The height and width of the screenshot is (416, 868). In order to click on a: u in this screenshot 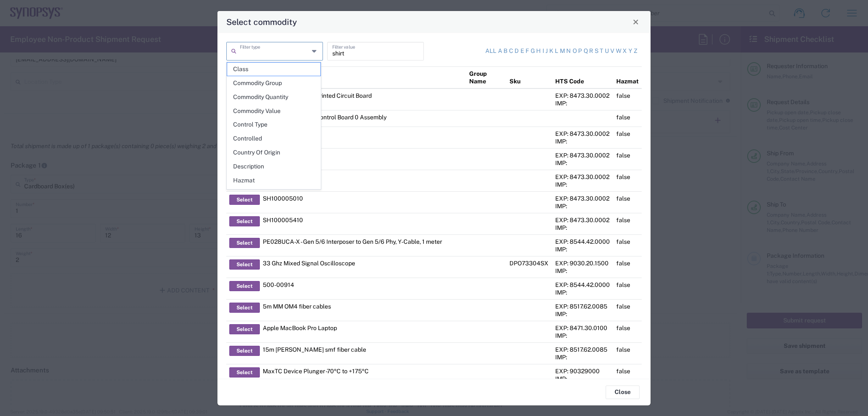, I will do `click(607, 51)`.